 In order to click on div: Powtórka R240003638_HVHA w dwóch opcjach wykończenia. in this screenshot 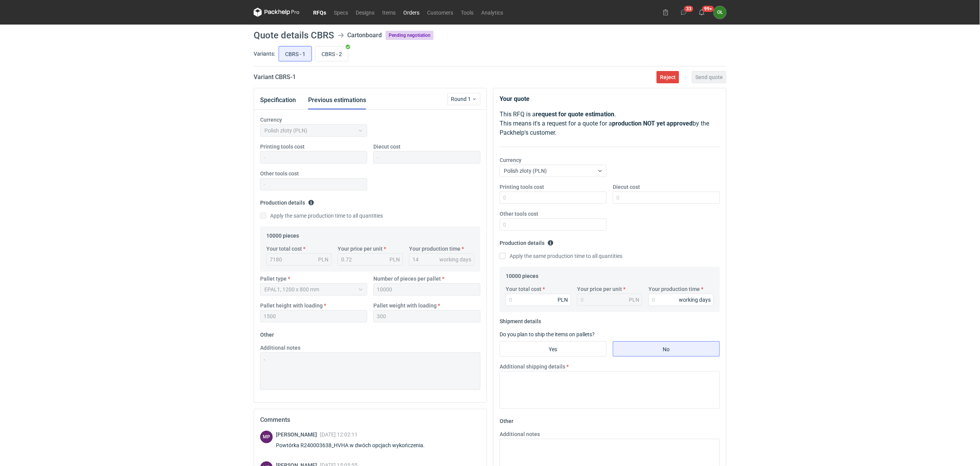, I will do `click(355, 445)`.